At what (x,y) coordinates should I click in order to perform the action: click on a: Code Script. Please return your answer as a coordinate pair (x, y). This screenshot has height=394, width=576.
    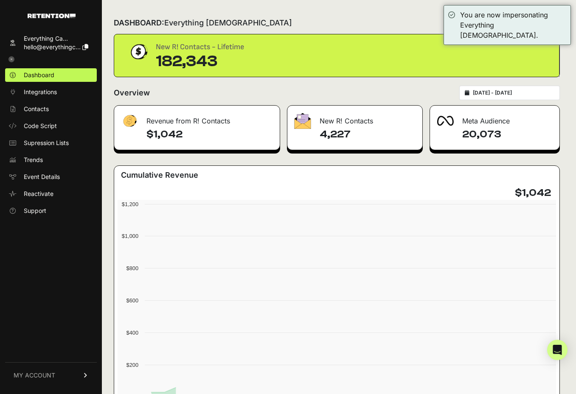
    Looking at the image, I should click on (51, 126).